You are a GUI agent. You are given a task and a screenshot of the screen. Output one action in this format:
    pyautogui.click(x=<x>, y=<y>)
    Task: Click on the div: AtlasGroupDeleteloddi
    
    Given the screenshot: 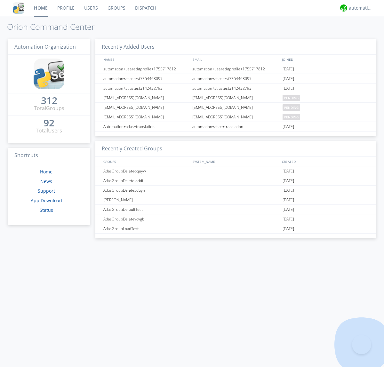 What is the action you would take?
    pyautogui.click(x=146, y=181)
    